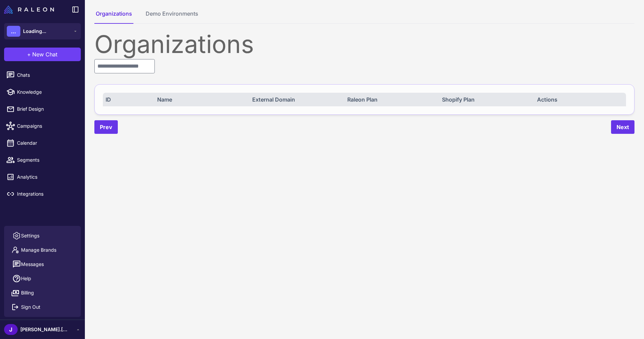  I want to click on button: Organizations, so click(113, 17).